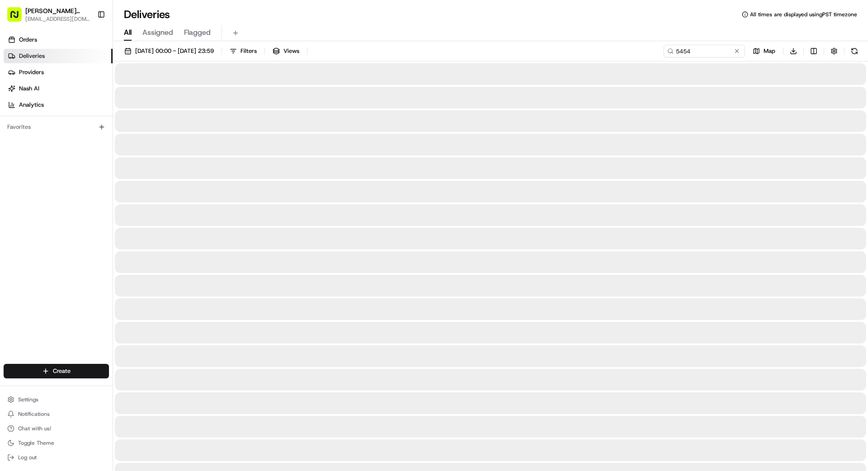 Image resolution: width=868 pixels, height=471 pixels. Describe the element at coordinates (28, 400) in the screenshot. I see `span: Settings` at that location.